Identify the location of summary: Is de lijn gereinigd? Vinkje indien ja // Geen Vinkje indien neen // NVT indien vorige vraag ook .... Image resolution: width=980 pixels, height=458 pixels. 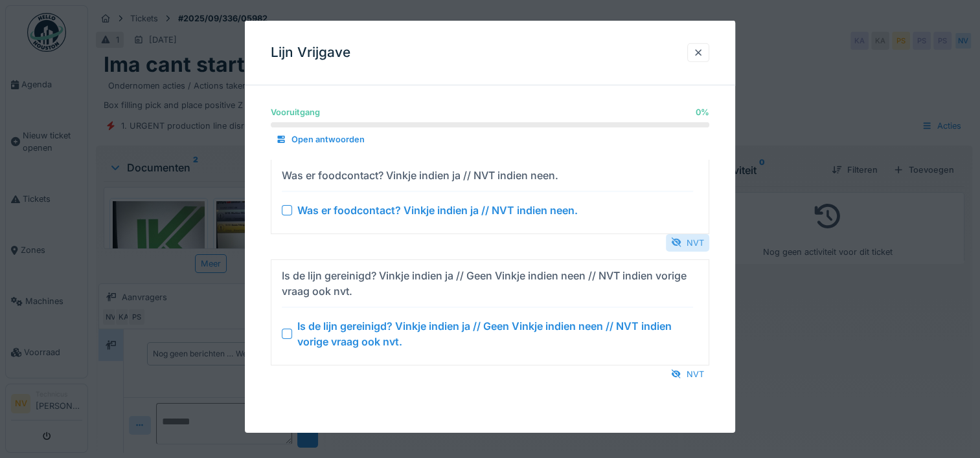
(490, 313).